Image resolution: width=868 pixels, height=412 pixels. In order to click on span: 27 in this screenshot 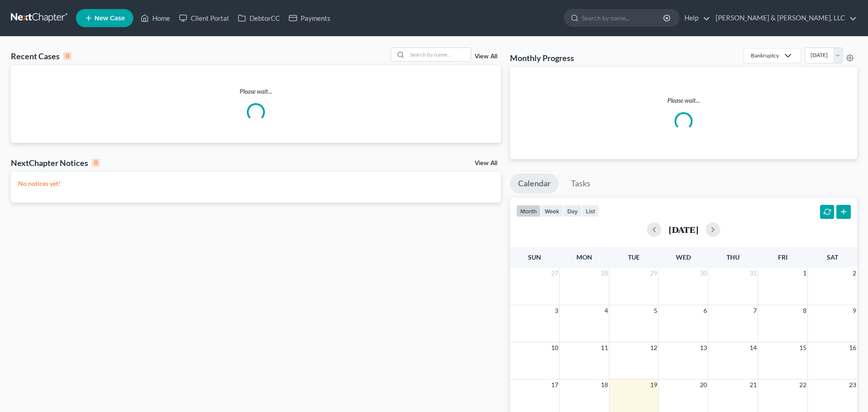, I will do `click(555, 273)`.